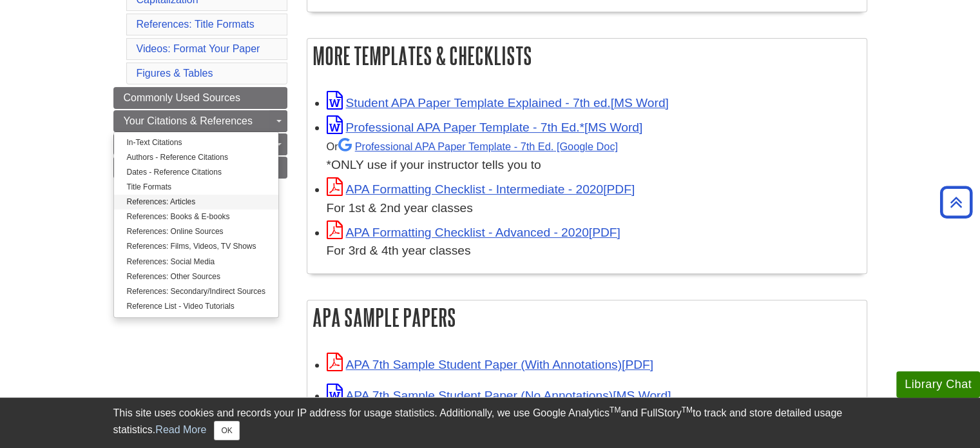  What do you see at coordinates (594, 208) in the screenshot?
I see `div: For 1st & 2nd year classes` at bounding box center [594, 208].